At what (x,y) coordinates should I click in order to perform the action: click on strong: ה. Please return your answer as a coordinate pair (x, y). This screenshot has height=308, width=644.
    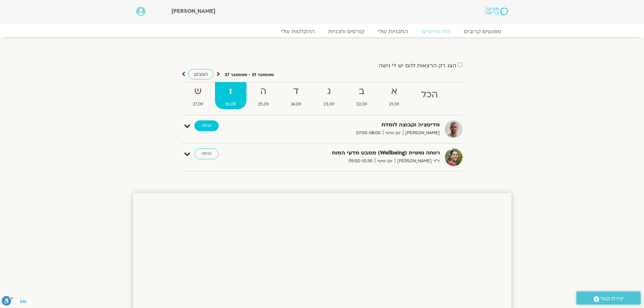
    Looking at the image, I should click on (263, 91).